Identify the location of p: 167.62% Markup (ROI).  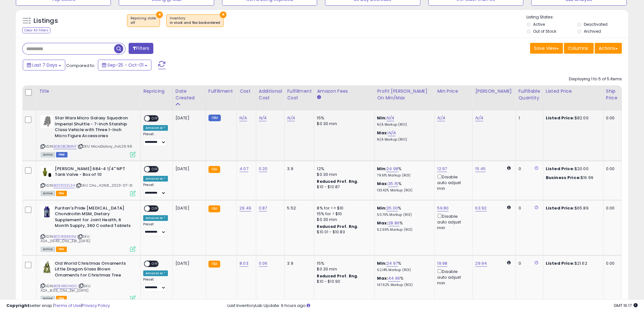
(403, 285).